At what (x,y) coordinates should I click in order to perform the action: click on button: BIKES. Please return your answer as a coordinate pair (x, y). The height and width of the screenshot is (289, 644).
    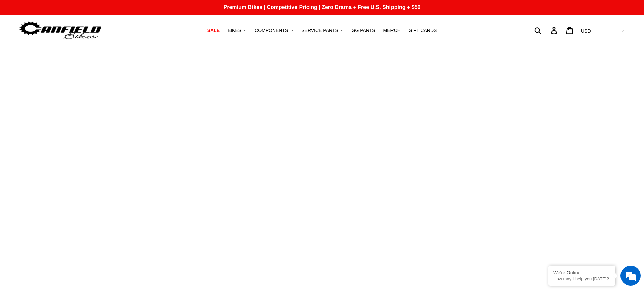
    Looking at the image, I should click on (237, 30).